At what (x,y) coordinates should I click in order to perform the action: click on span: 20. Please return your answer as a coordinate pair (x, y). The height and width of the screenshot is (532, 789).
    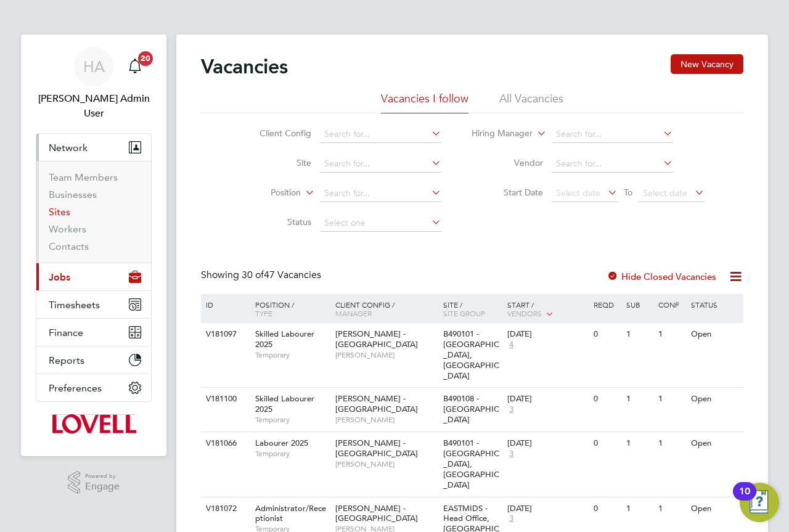
    Looking at the image, I should click on (146, 58).